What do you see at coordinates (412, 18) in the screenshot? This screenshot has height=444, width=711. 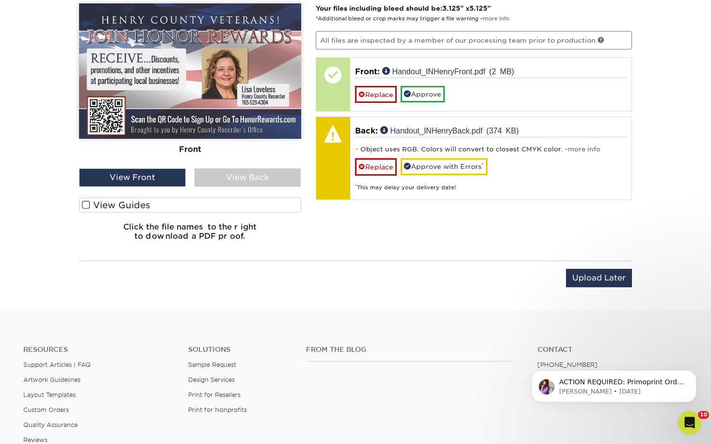 I see `small: *Additional bleed or crop marks may trigger a file warning –` at bounding box center [412, 18].